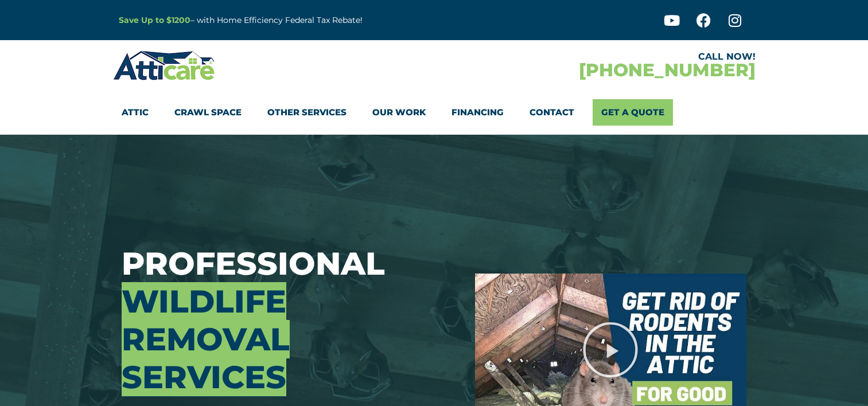 This screenshot has height=406, width=868. I want to click on div: CALL NOW!, so click(595, 57).